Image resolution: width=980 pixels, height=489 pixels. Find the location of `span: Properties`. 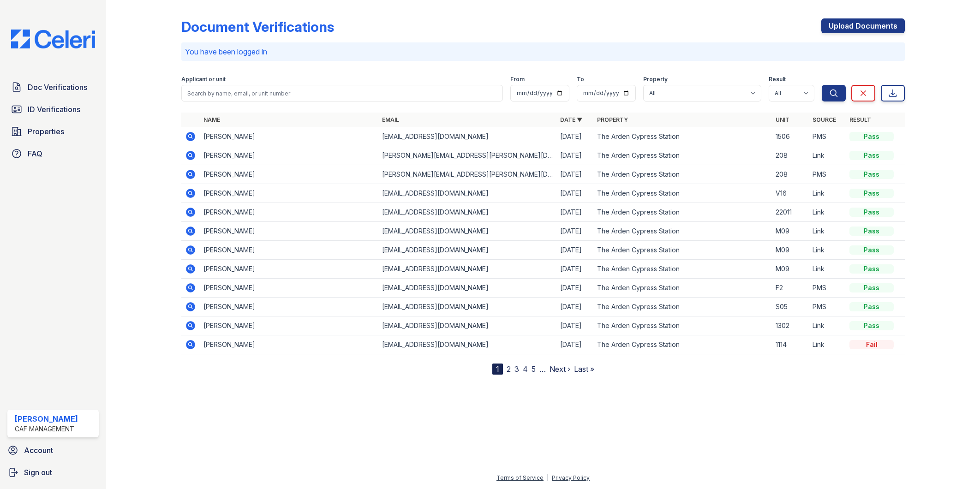

span: Properties is located at coordinates (45, 131).